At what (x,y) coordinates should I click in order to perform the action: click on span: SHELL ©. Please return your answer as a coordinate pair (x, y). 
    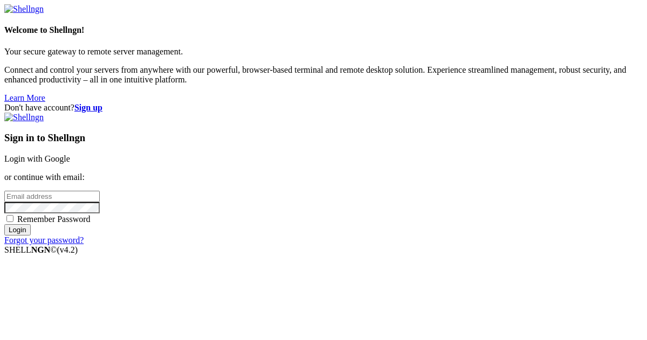
    Looking at the image, I should click on (41, 250).